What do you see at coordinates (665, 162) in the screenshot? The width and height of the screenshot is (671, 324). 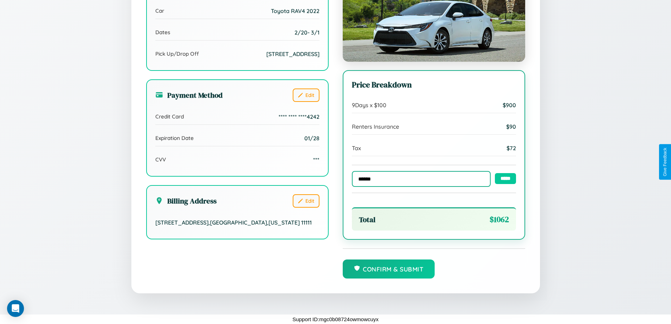 I see `div: Give Feedback` at bounding box center [665, 162].